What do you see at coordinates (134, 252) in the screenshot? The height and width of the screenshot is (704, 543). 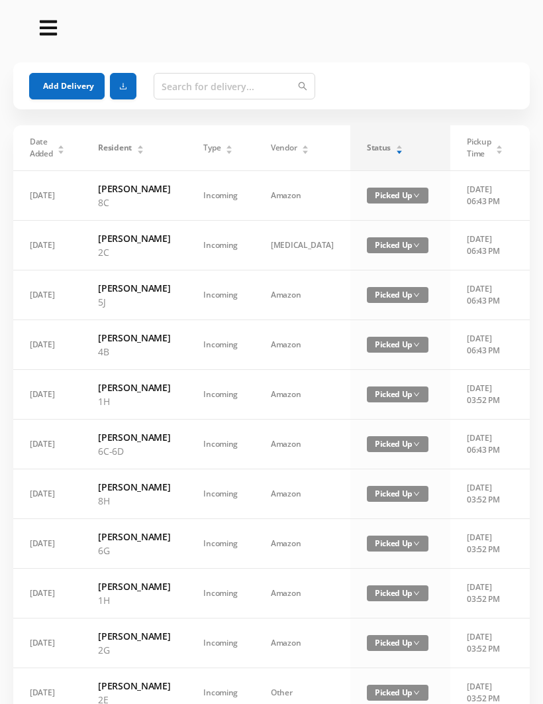 I see `p: 2C` at bounding box center [134, 252].